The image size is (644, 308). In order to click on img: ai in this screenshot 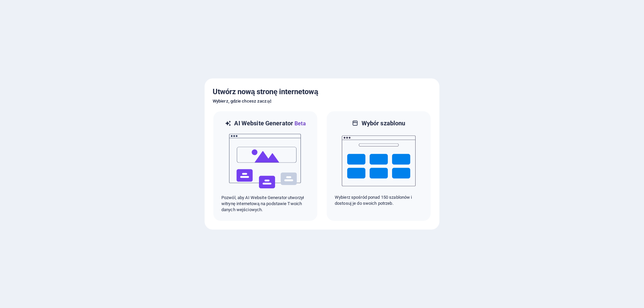, I will do `click(265, 161)`.